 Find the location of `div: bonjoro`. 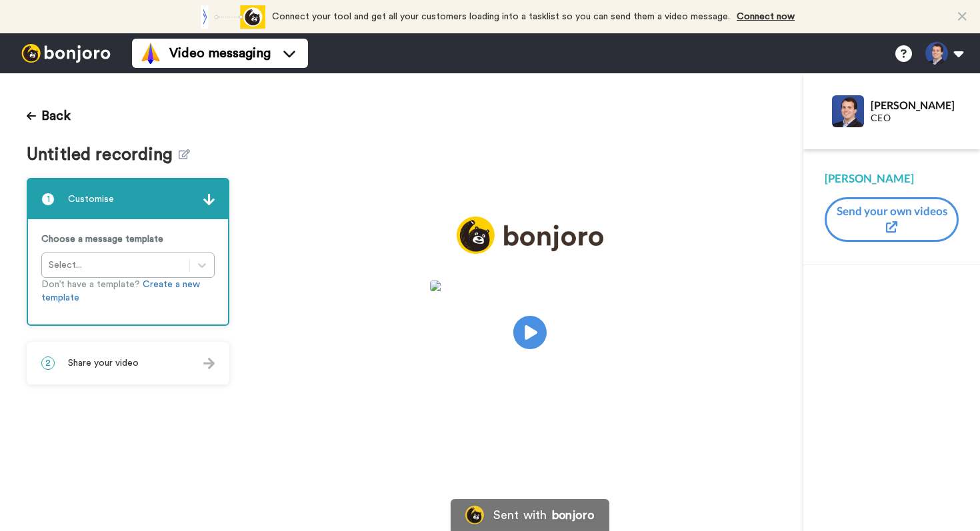

div: bonjoro is located at coordinates (573, 515).